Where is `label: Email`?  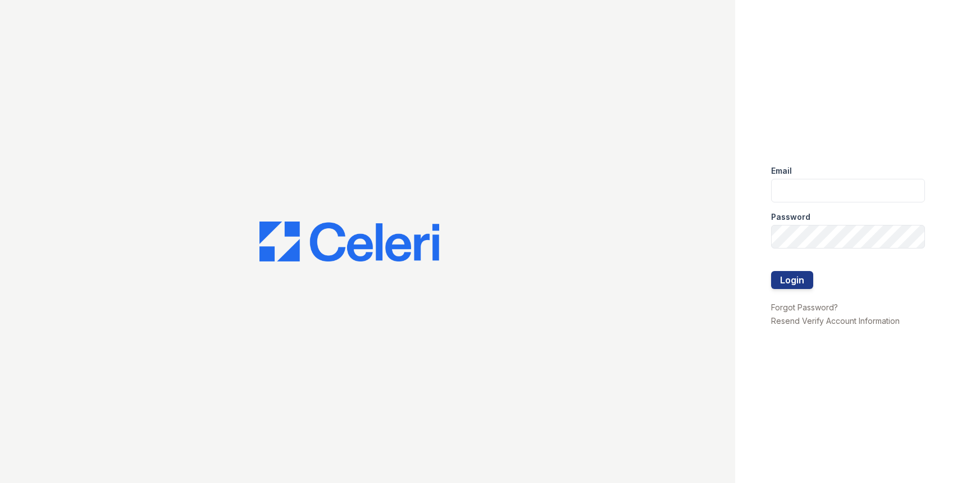
label: Email is located at coordinates (781, 171).